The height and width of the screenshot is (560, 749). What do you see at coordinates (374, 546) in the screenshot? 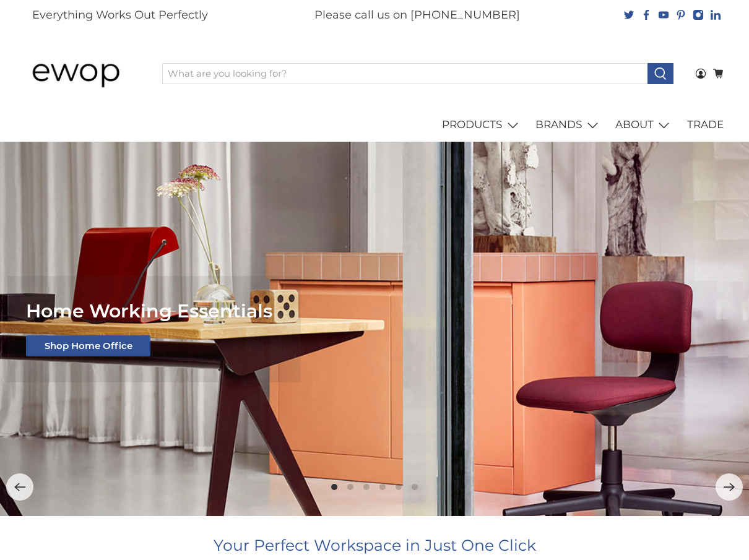
I see `span: Your Perfect Workspace in Just One Click` at bounding box center [374, 546].